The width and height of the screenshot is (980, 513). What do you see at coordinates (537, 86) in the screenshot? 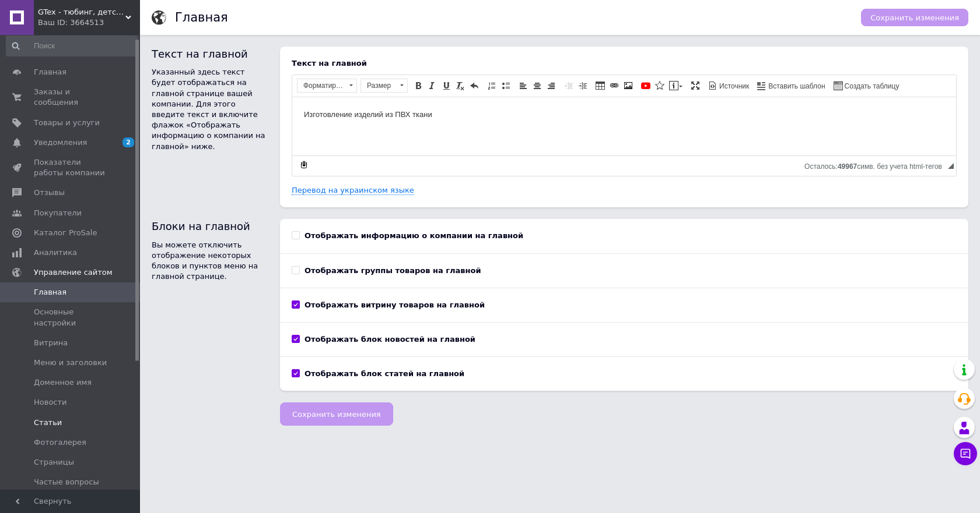
I see `a: По центру` at bounding box center [537, 86].